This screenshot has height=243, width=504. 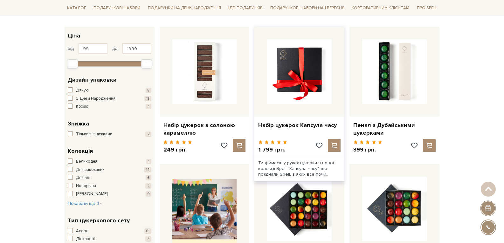 What do you see at coordinates (85, 240) in the screenshot?
I see `span: Діскавері` at bounding box center [85, 240].